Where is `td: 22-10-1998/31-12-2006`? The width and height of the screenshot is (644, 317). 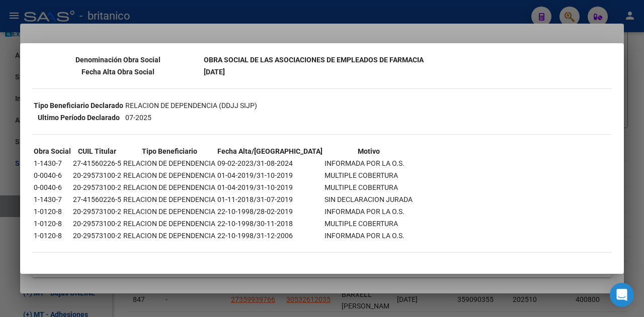 td: 22-10-1998/31-12-2006 is located at coordinates (270, 236).